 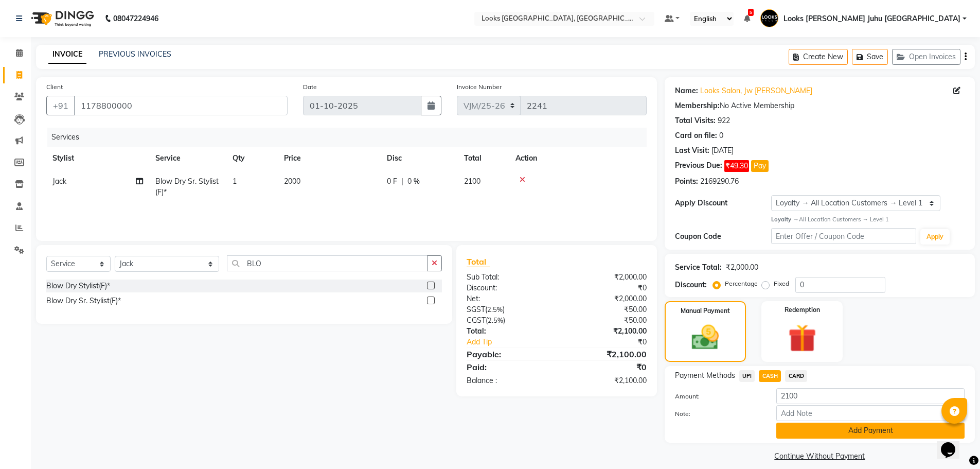 What do you see at coordinates (508, 367) in the screenshot?
I see `div: Paid:` at bounding box center [508, 367].